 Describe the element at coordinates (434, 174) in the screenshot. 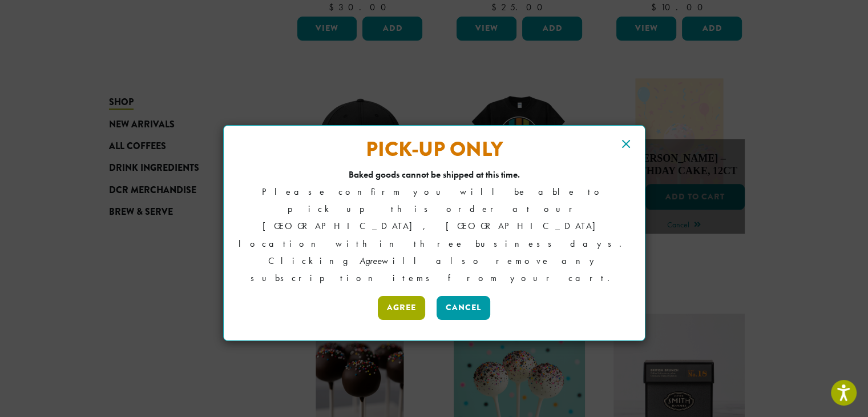

I see `strong: Baked goods cannot be shipped at this time.` at that location.